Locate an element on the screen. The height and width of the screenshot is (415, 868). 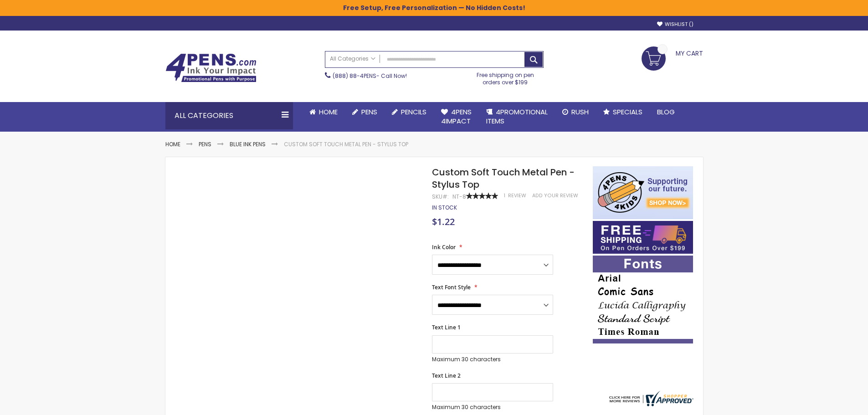
a: 4PROMOTIONALITEMS is located at coordinates (516, 117).